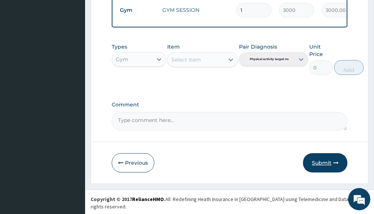 This screenshot has height=214, width=374. I want to click on img: d_794563401_company_1708531726252_794563401, so click(22, 46).